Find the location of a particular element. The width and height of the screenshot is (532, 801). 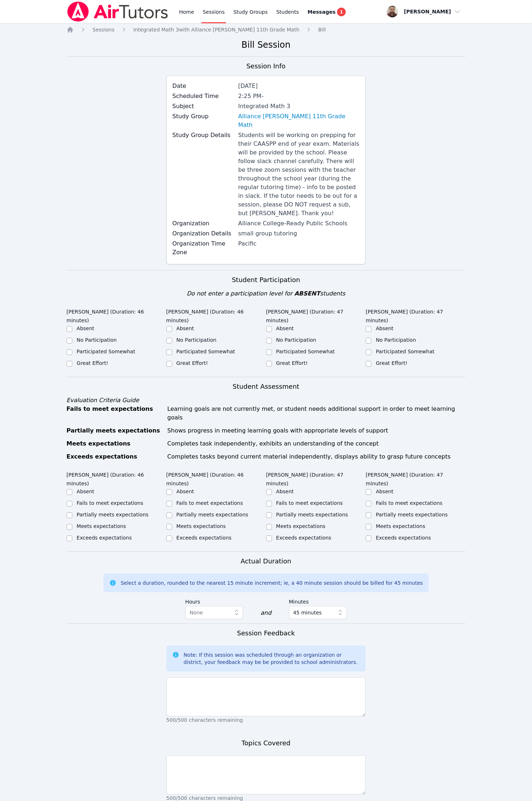

span: ABSENT is located at coordinates (307, 293).